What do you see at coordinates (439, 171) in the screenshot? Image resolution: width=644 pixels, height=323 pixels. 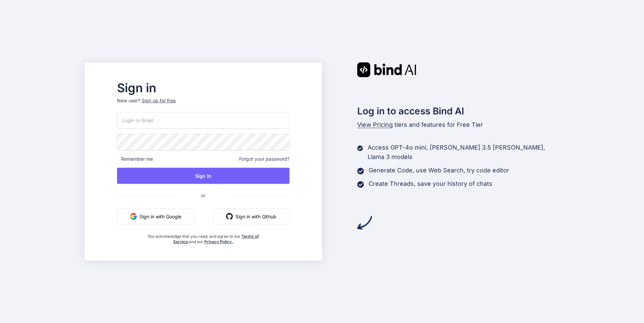 I see `p: Generate Code, use Web Search, try code editor` at bounding box center [439, 171].